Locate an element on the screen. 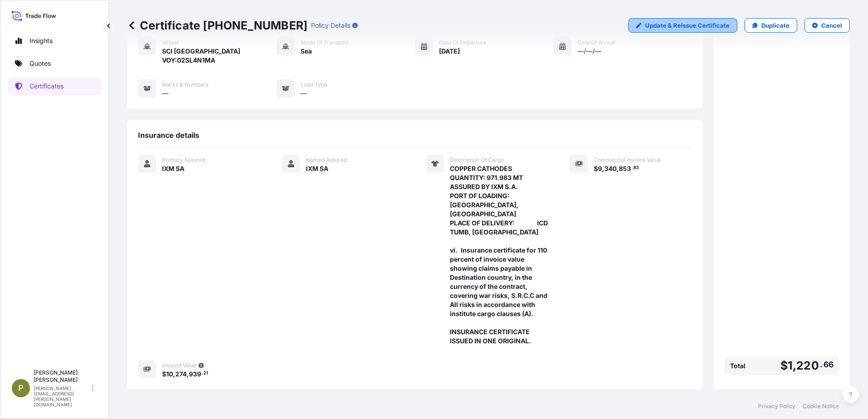 The image size is (868, 419). a: Insights is located at coordinates (54, 41).